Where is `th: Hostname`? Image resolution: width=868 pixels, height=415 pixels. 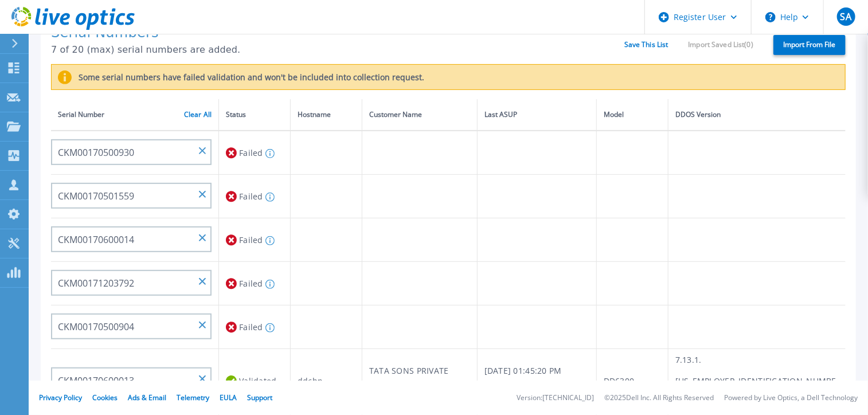
th: Hostname is located at coordinates (327, 115).